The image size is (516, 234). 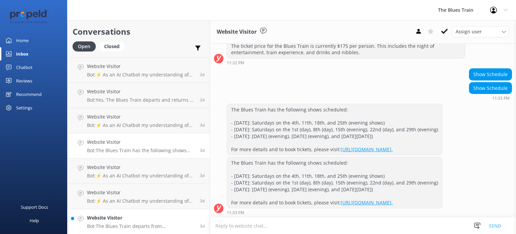 I want to click on span: 10:36am 07-Aug-2025 (UTC +10:00) Australia/Sydney, so click(x=202, y=125).